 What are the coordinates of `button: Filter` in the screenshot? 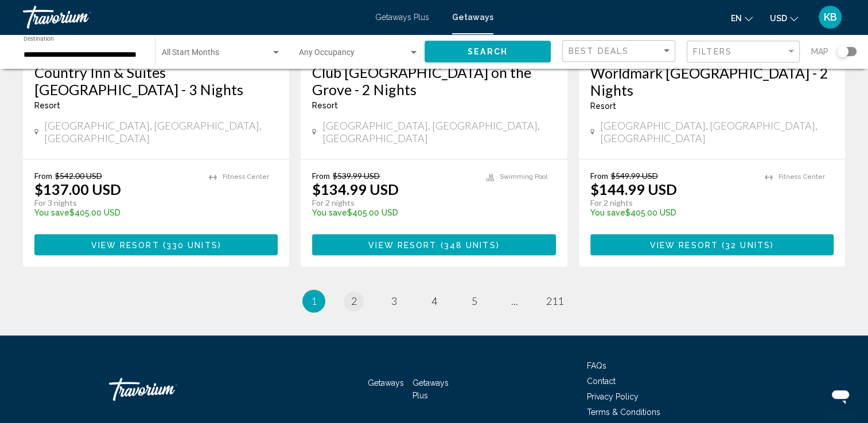 It's located at (743, 51).